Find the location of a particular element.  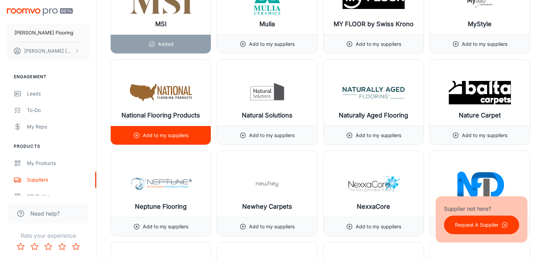

img: Nature Carpet is located at coordinates (480, 93).